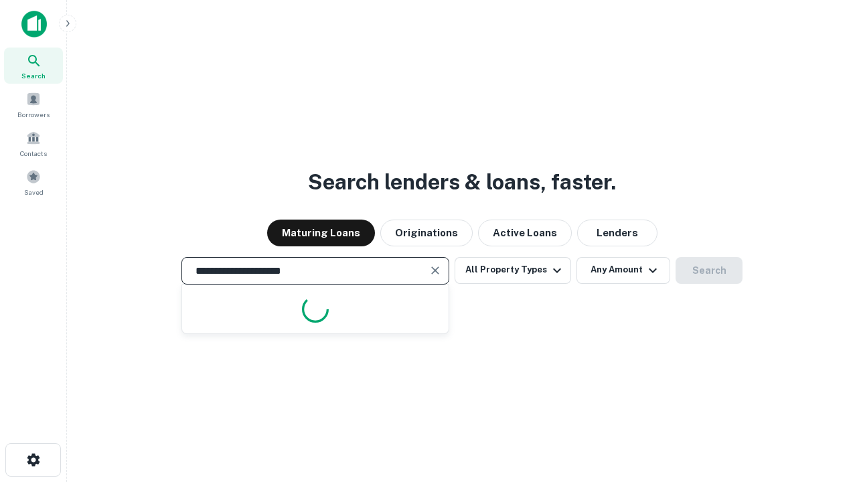 The image size is (857, 482). What do you see at coordinates (33, 66) in the screenshot?
I see `div: Search` at bounding box center [33, 66].